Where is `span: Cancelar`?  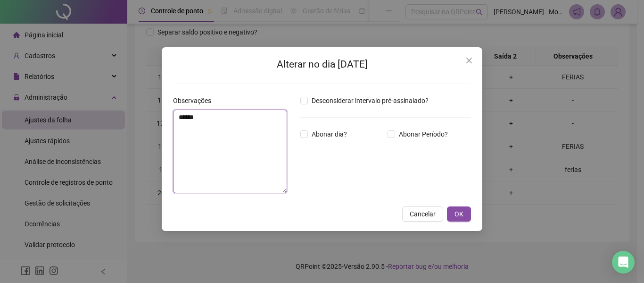
span: Cancelar is located at coordinates (423, 213).